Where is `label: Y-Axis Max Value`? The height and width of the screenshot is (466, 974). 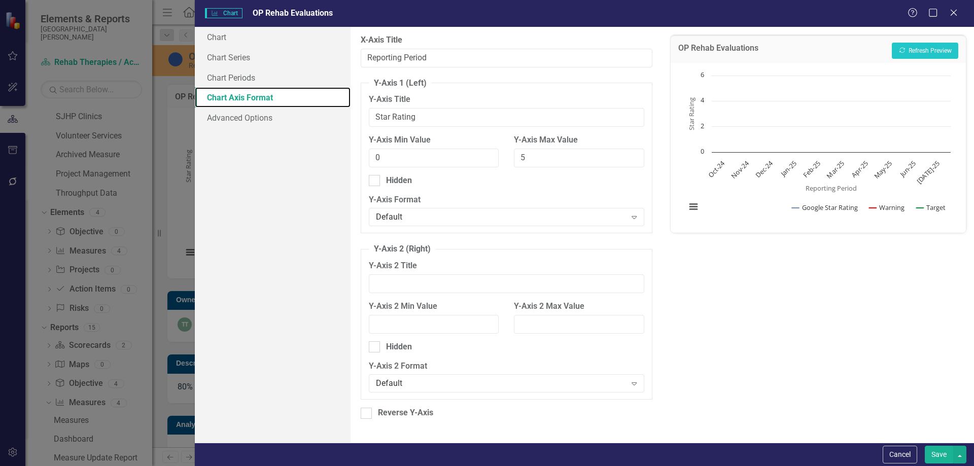 label: Y-Axis Max Value is located at coordinates (579, 140).